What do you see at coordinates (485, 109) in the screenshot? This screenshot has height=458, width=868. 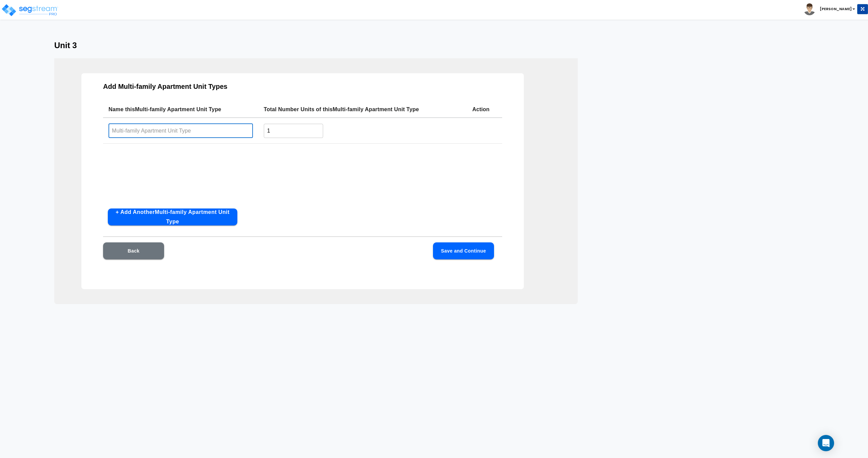 I see `th: Action` at bounding box center [485, 109].